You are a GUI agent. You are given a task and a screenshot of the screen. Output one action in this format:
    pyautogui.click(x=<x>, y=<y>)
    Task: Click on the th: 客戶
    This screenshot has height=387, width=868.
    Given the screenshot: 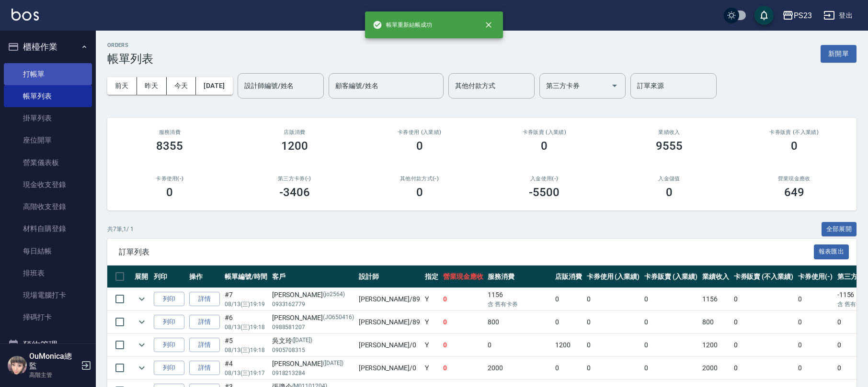 What is the action you would take?
    pyautogui.click(x=313, y=277)
    